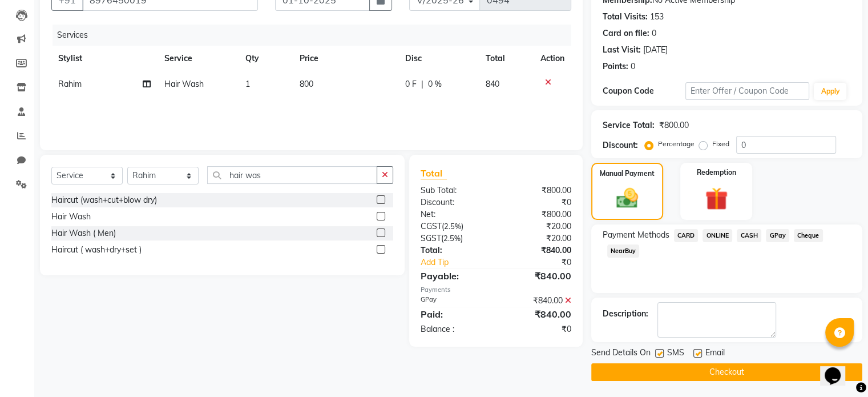 This screenshot has width=868, height=397. I want to click on span: Cheque, so click(808, 236).